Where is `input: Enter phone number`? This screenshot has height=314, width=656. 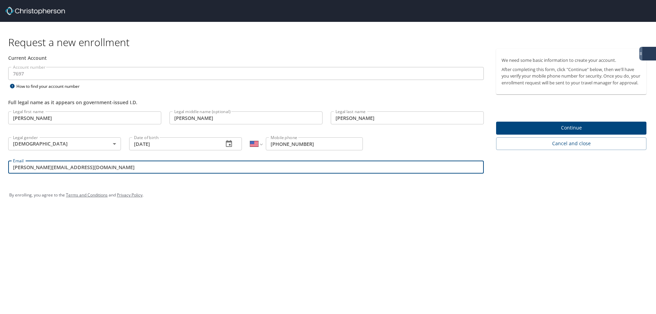
input: Enter phone number is located at coordinates (314, 144).